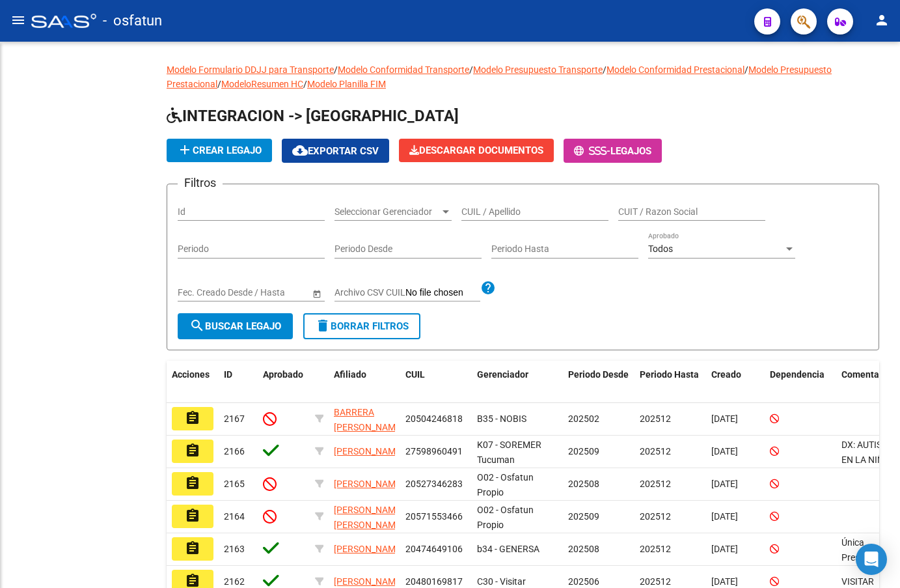 The image size is (900, 588). Describe the element at coordinates (434, 581) in the screenshot. I see `span: 20480169817` at that location.